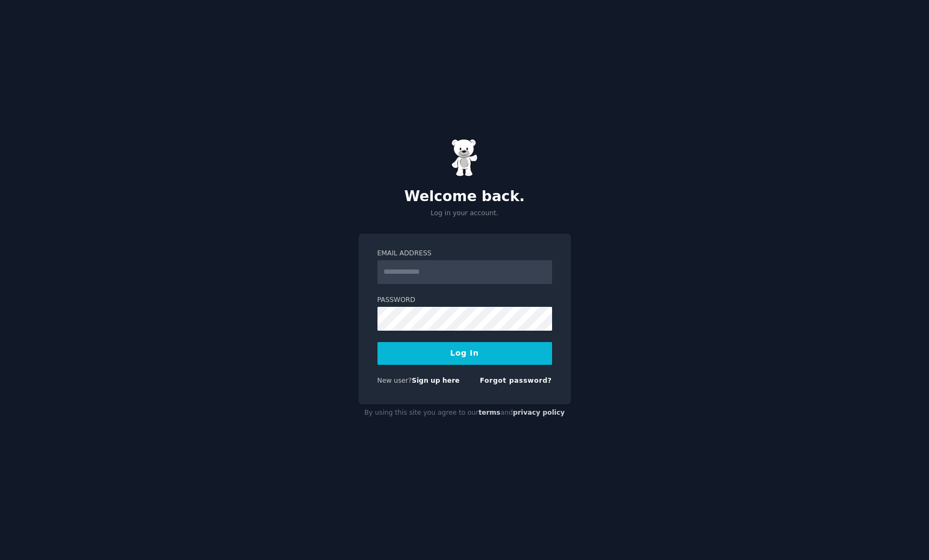 Image resolution: width=929 pixels, height=560 pixels. I want to click on a: Sign up here, so click(436, 381).